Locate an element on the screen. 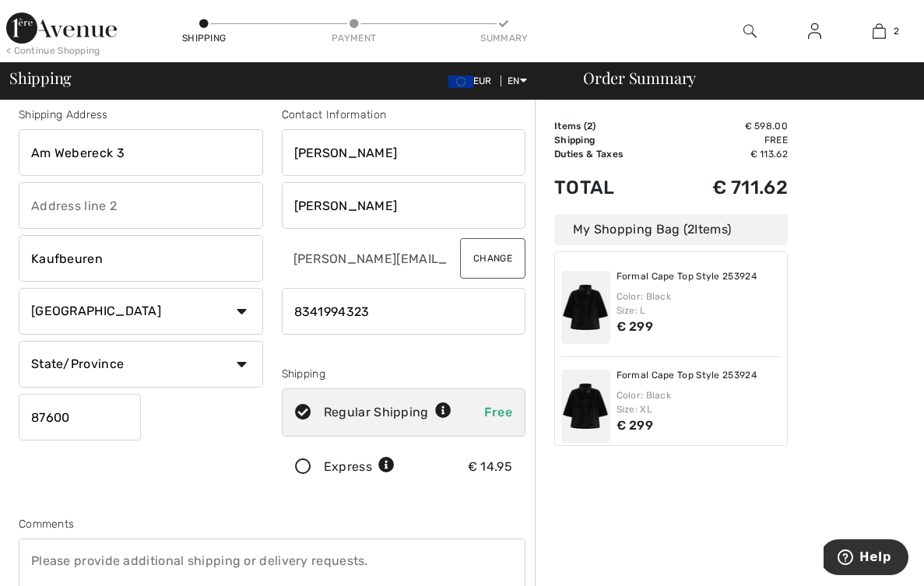 This screenshot has height=586, width=924. div: Payment is located at coordinates (354, 39).